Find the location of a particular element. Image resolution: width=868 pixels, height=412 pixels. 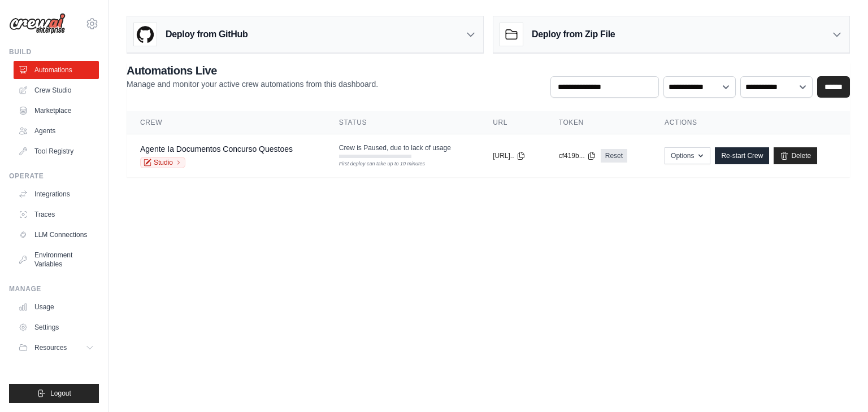

th: Token is located at coordinates (598, 122).